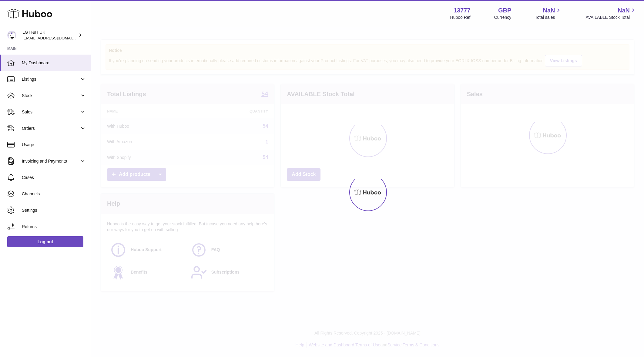 The image size is (644, 357). Describe the element at coordinates (51, 128) in the screenshot. I see `span: Orders` at that location.